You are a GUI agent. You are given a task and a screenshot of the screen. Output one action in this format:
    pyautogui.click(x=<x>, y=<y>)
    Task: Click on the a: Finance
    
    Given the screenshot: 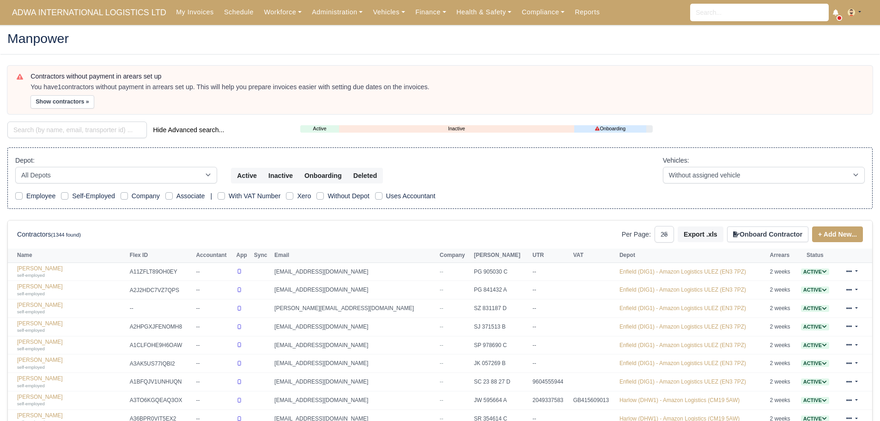 What is the action you would take?
    pyautogui.click(x=430, y=12)
    